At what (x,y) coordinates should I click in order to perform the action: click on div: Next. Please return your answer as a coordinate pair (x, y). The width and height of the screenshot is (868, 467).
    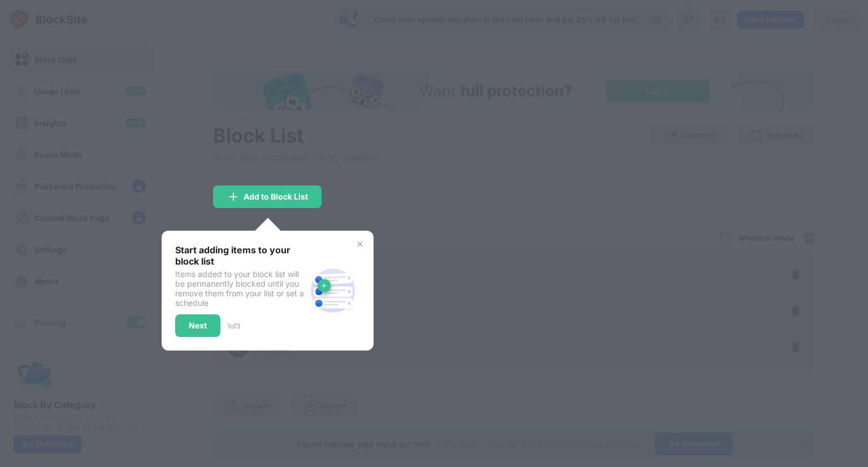
    Looking at the image, I should click on (197, 326).